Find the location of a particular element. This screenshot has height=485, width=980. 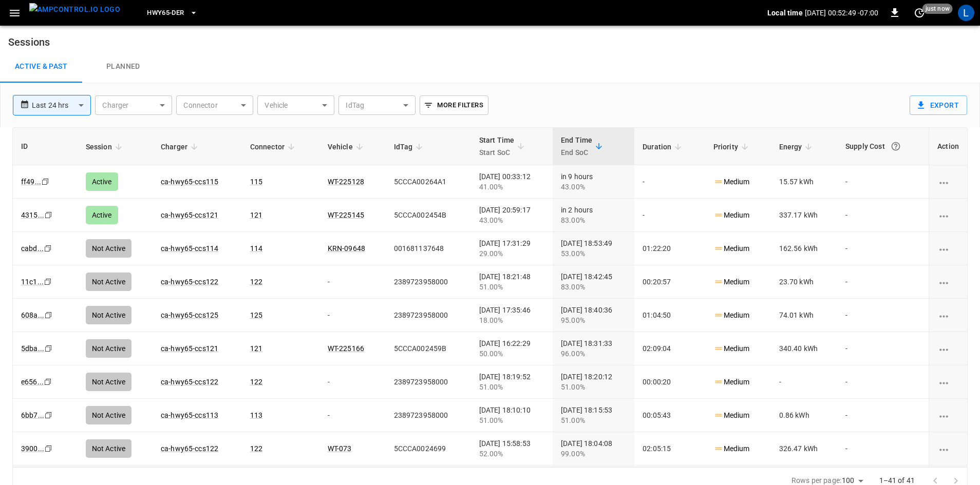

td: 5CCCA002459B is located at coordinates (428, 349).